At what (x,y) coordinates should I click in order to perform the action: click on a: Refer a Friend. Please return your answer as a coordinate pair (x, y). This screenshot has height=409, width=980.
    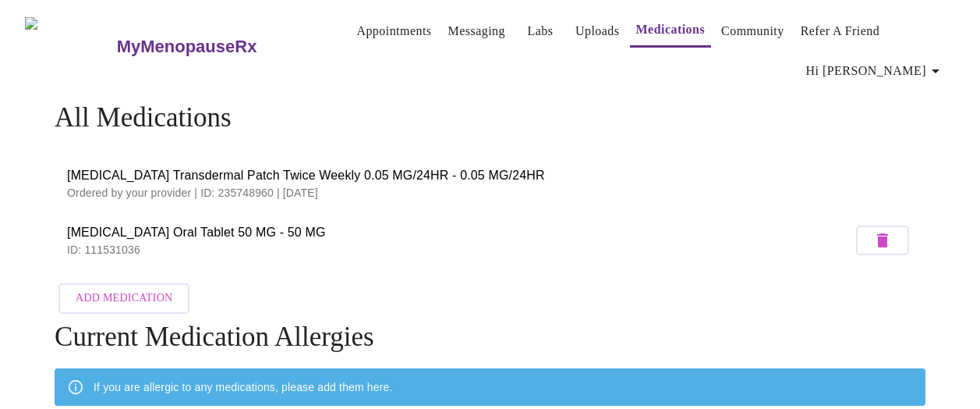
    Looking at the image, I should click on (840, 31).